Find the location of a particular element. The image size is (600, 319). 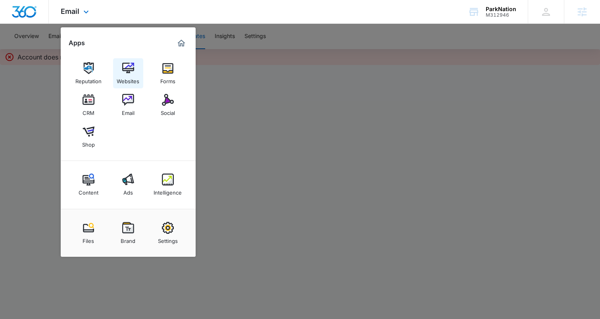

a: Forms is located at coordinates (168, 73).